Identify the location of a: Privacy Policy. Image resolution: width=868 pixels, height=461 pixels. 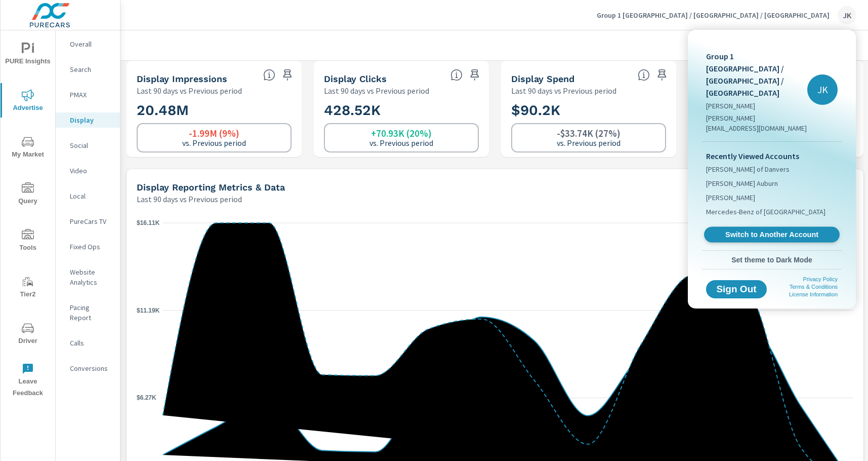
(821, 279).